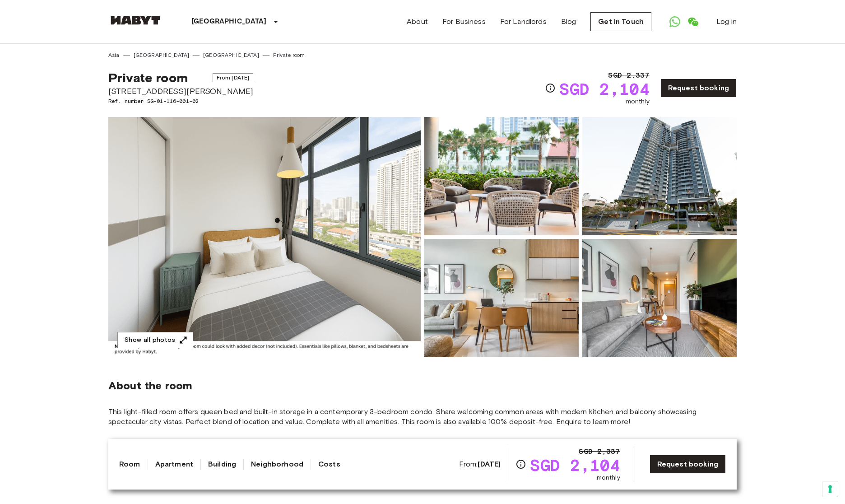 This screenshot has height=504, width=845. Describe the element at coordinates (174, 464) in the screenshot. I see `a: Apartment` at that location.